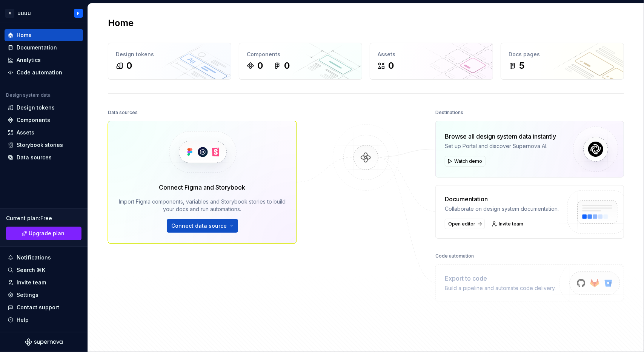  I want to click on a: Storybook stories, so click(44, 145).